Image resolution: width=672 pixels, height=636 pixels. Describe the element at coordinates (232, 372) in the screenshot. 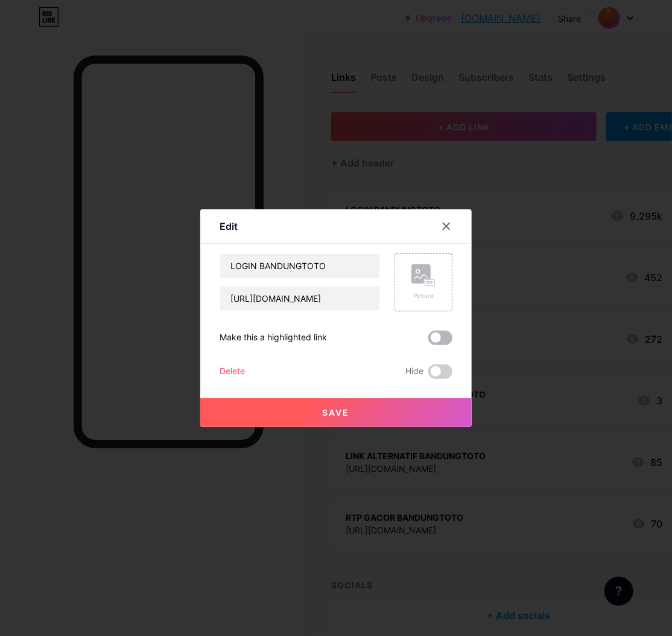

I see `div: Delete` at that location.